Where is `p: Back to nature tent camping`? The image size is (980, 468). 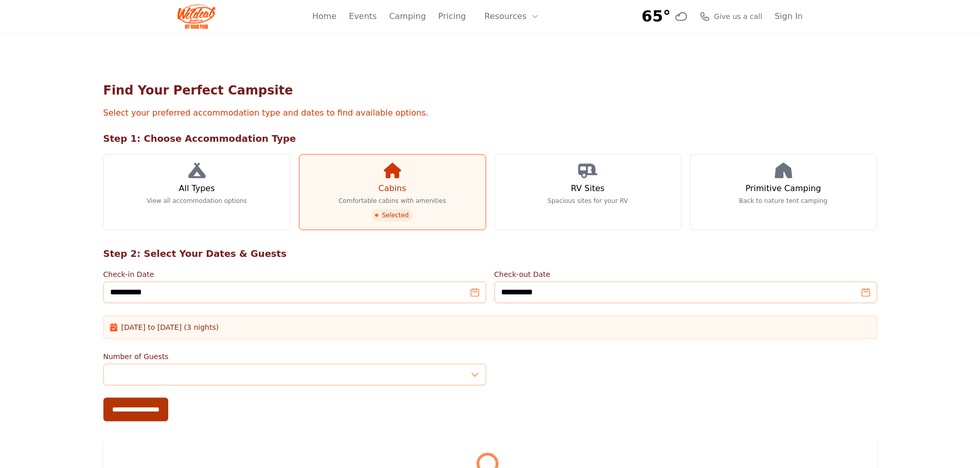 p: Back to nature tent camping is located at coordinates (783, 201).